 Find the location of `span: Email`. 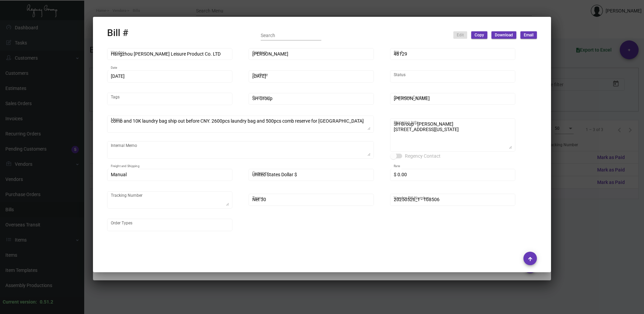

span: Email is located at coordinates (529, 35).